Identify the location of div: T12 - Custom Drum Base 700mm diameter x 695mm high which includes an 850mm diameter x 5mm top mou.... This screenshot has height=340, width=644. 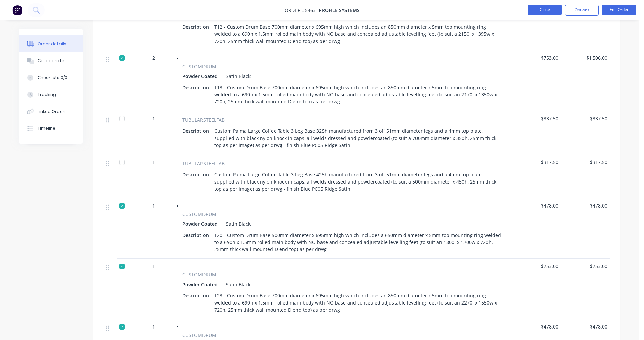
(357, 34).